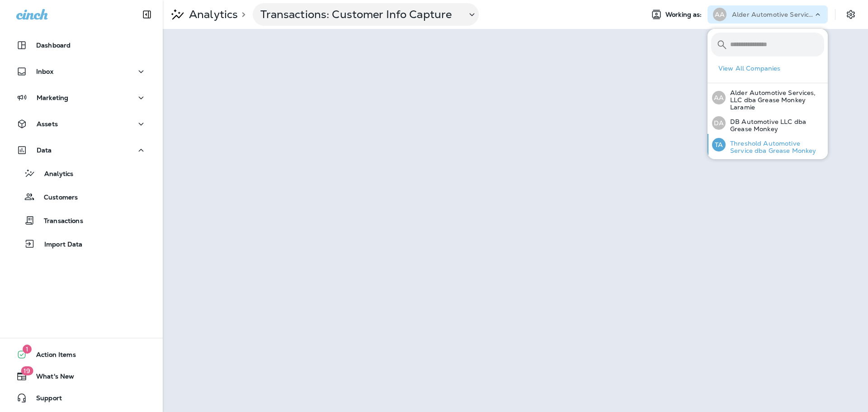  Describe the element at coordinates (47, 124) in the screenshot. I see `p: Assets` at that location.